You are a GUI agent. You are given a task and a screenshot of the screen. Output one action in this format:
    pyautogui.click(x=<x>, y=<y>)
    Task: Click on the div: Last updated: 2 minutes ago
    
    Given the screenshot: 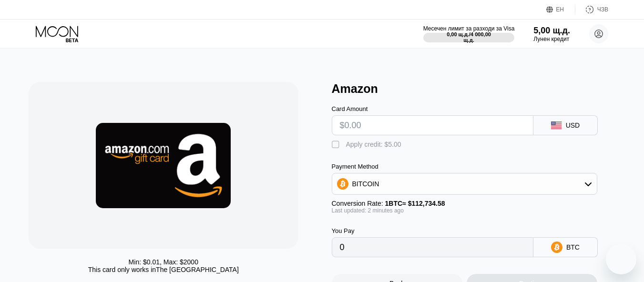 What is the action you would take?
    pyautogui.click(x=464, y=211)
    